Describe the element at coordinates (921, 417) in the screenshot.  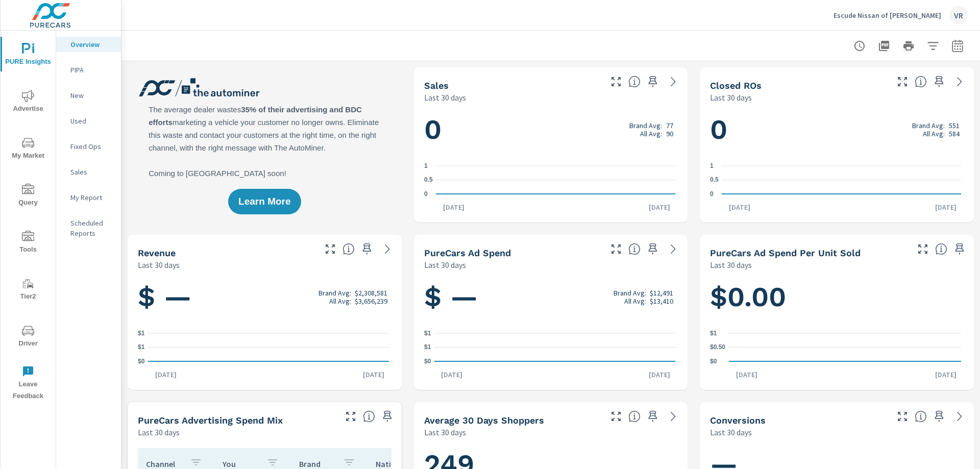
I see `span: The number of dealer-specified goals completed by a visitor. [Source: This data is provided by th...` at that location.